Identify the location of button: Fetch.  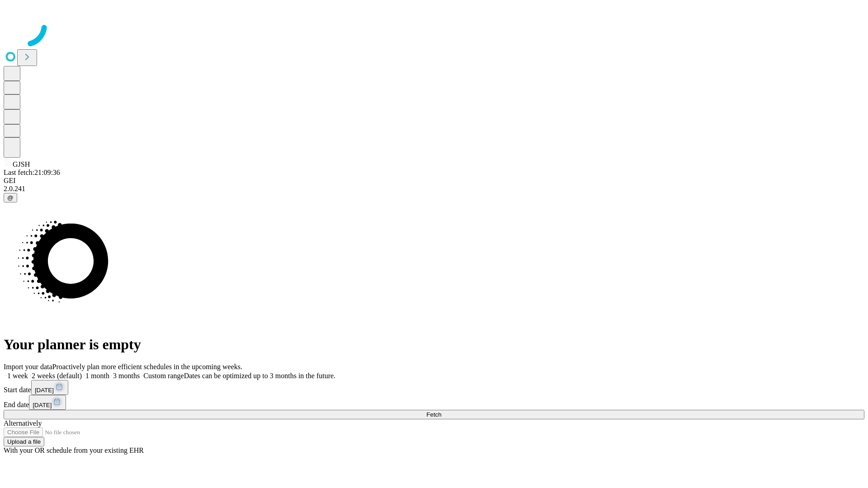
(434, 415).